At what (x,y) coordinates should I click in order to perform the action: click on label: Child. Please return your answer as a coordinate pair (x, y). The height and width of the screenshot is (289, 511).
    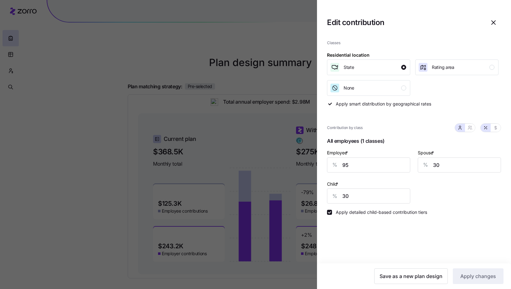
    Looking at the image, I should click on (334, 184).